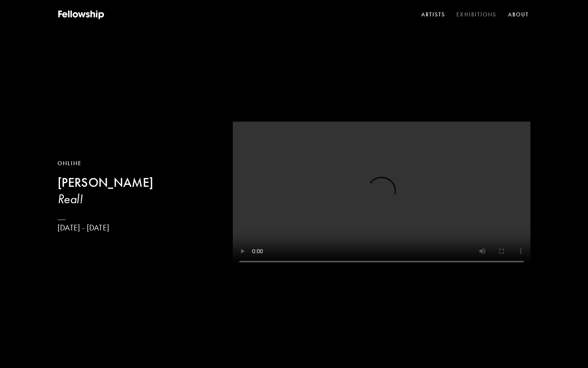  I want to click on a: About, so click(518, 14).